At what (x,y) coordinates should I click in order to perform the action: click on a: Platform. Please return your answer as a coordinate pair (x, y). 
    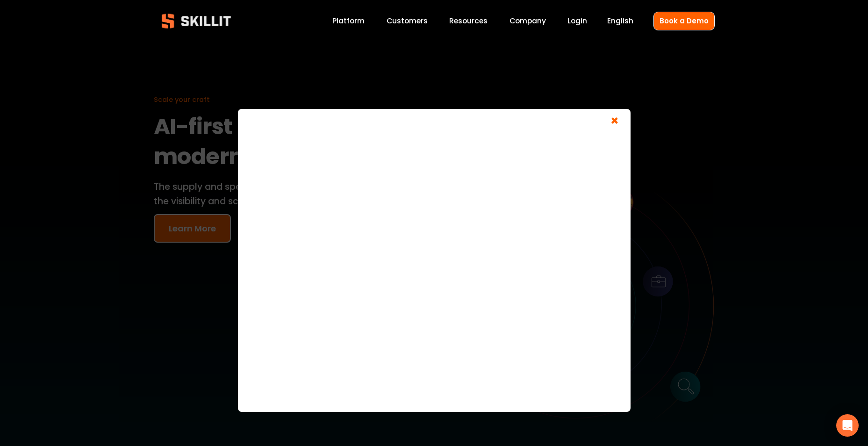
    Looking at the image, I should click on (349, 21).